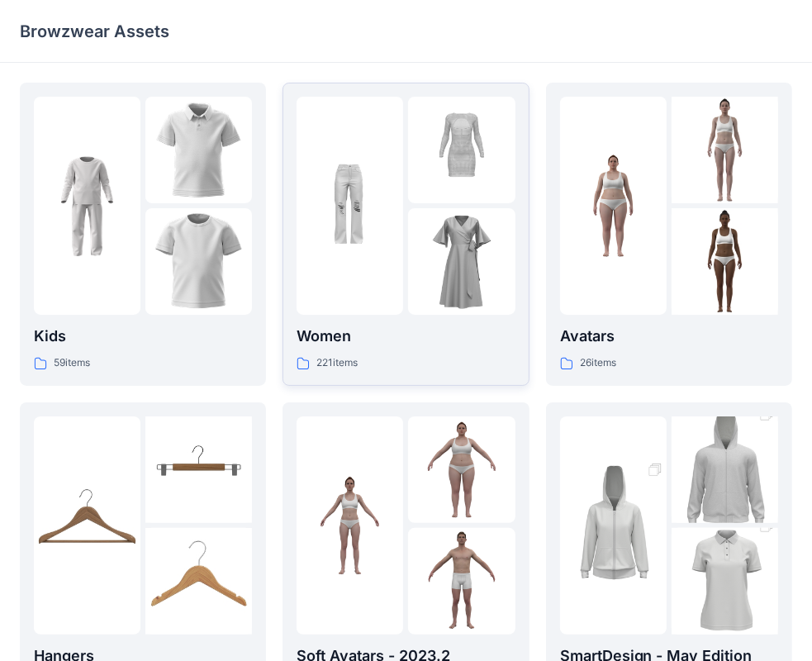 Image resolution: width=812 pixels, height=661 pixels. What do you see at coordinates (94, 32) in the screenshot?
I see `p: Browzwear Assets` at bounding box center [94, 32].